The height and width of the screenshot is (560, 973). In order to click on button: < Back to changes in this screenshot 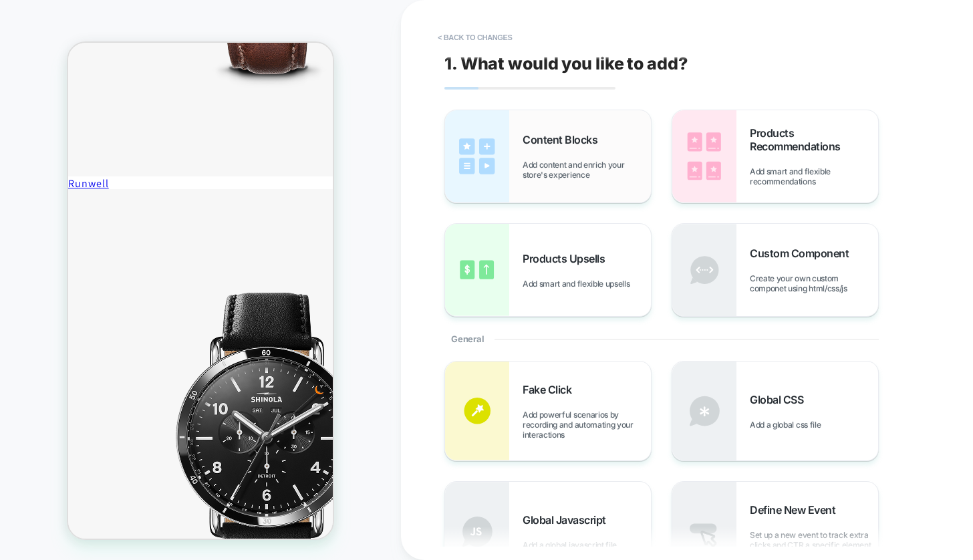, I will do `click(475, 37)`.